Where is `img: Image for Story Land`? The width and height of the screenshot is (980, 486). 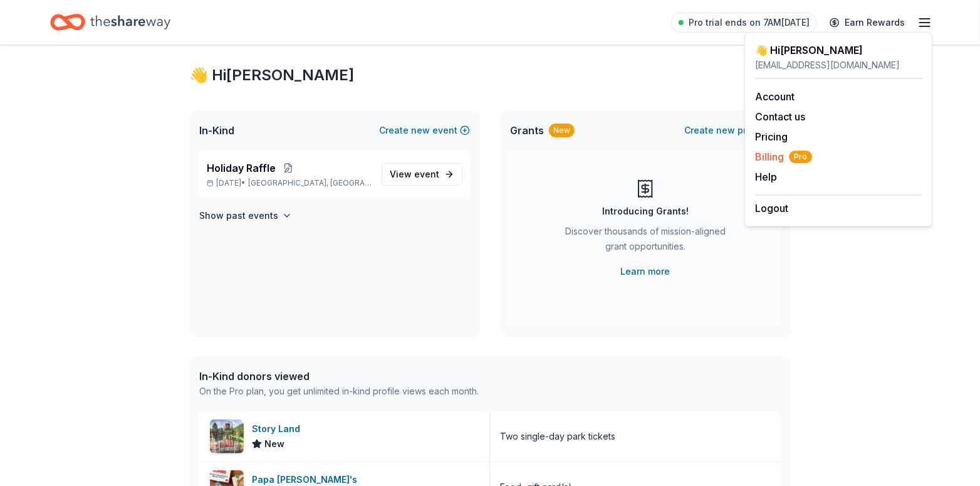 img: Image for Story Land is located at coordinates (227, 437).